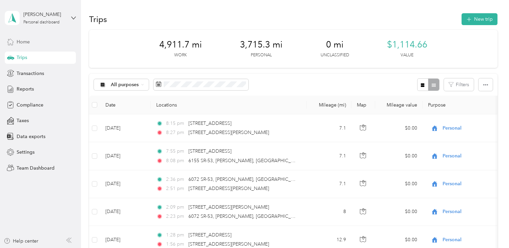 This screenshot has width=509, height=248. What do you see at coordinates (176, 151) in the screenshot?
I see `span: 7:55 pm` at bounding box center [176, 151].